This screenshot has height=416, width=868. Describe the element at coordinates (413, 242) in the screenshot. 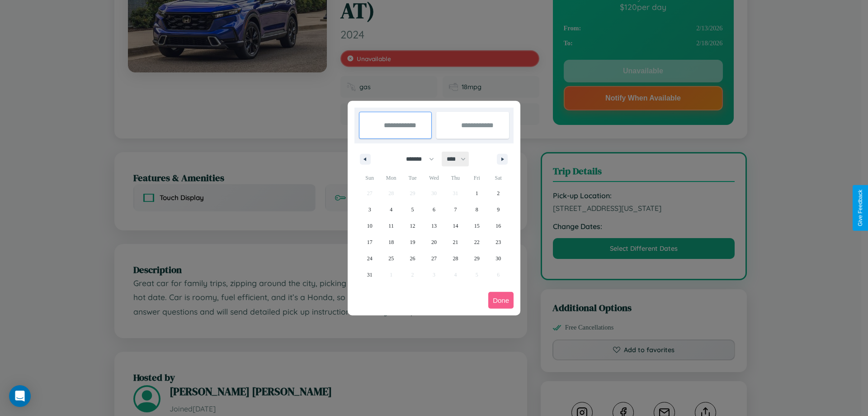

I see `span: 19` at that location.